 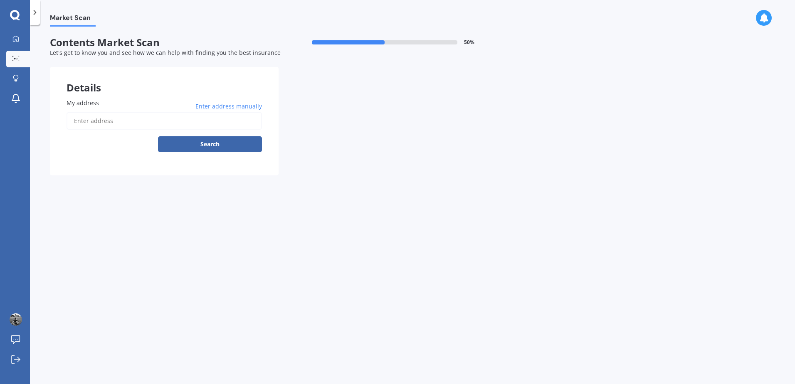 I want to click on span: Enter address manually, so click(x=229, y=106).